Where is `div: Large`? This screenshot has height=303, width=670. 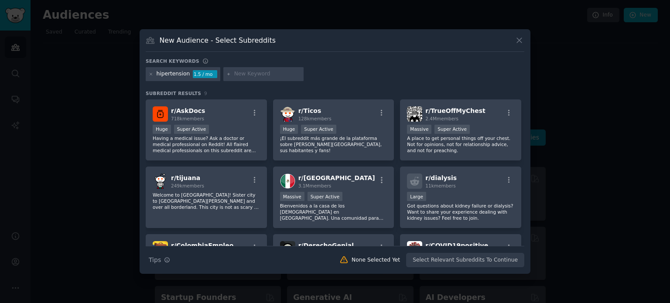 div: Large is located at coordinates (417, 196).